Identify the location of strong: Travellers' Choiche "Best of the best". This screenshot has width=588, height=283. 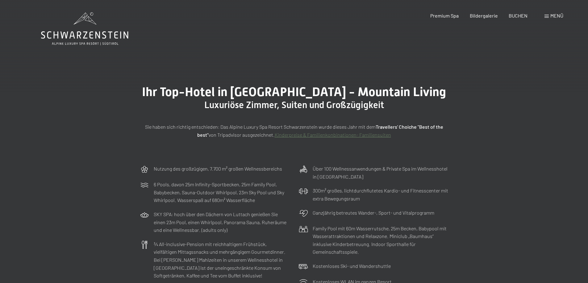
(320, 131).